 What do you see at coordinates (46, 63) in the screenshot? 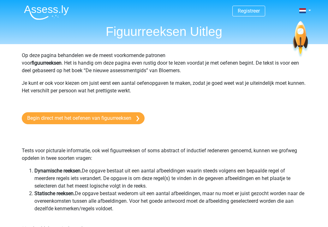
I see `b: figuurreeksen` at bounding box center [46, 63].